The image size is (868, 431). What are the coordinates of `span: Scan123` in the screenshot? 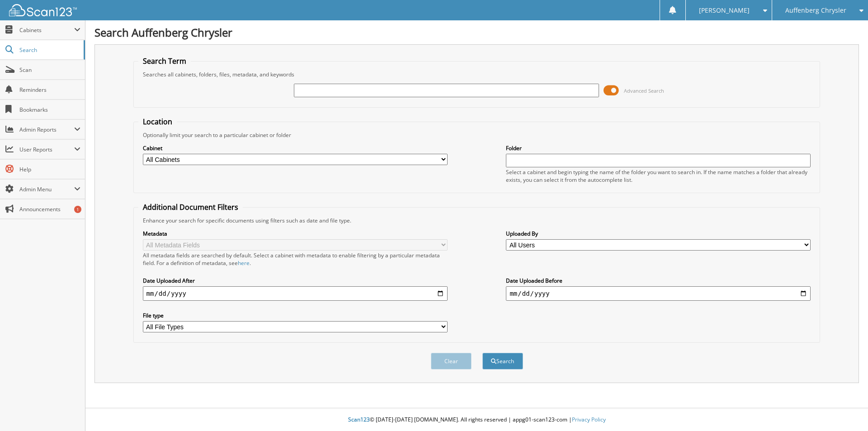 It's located at (359, 419).